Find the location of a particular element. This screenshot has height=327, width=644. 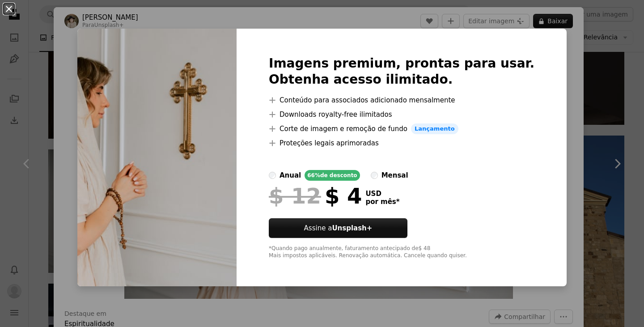

div: mensal is located at coordinates (395, 176).